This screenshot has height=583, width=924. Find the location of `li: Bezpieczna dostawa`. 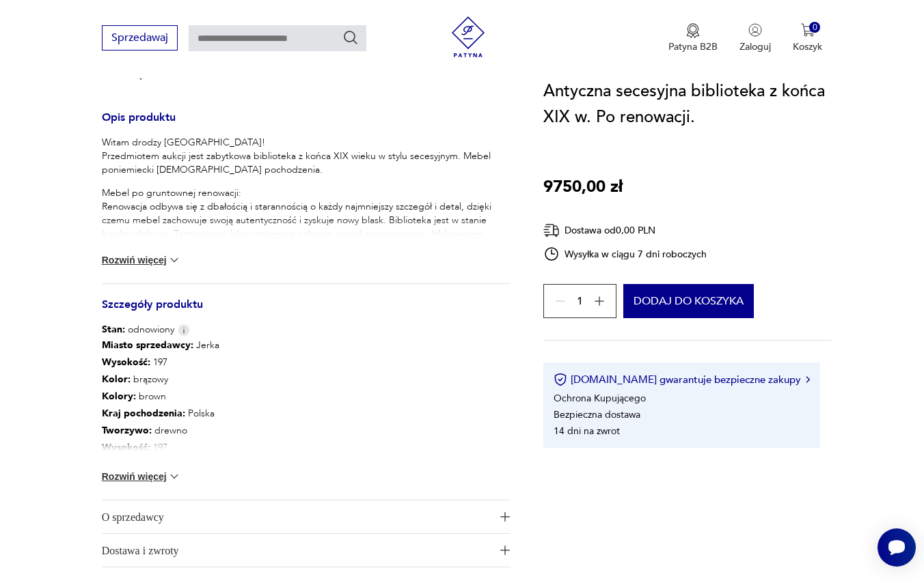

li: Bezpieczna dostawa is located at coordinates (597, 414).